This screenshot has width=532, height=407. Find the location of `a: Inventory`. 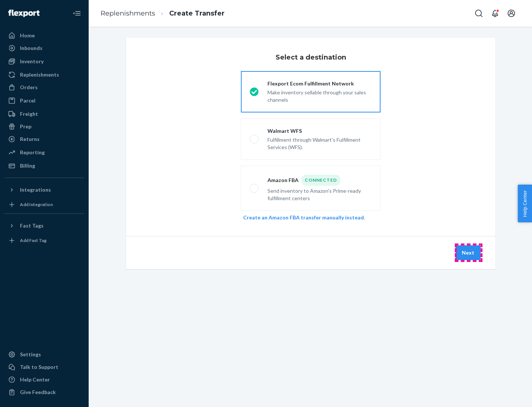

a: Inventory is located at coordinates (44, 61).